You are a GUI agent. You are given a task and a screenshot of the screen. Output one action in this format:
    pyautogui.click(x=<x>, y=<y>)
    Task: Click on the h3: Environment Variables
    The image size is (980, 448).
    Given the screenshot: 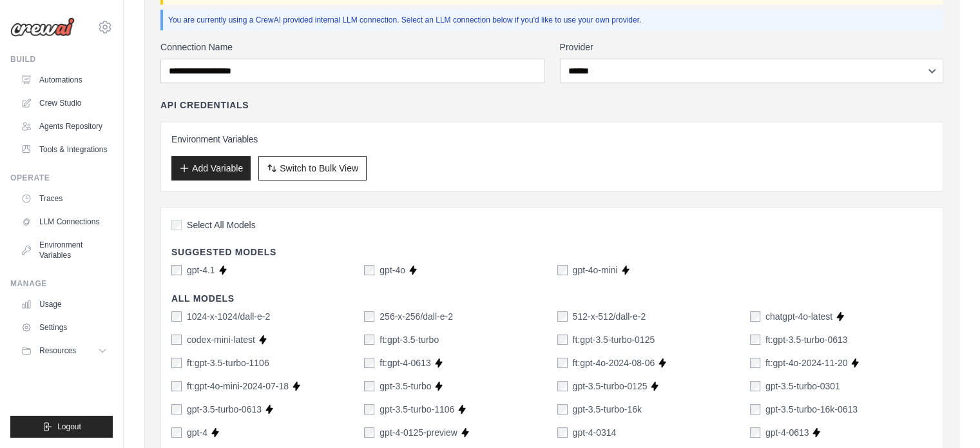 What is the action you would take?
    pyautogui.click(x=552, y=139)
    